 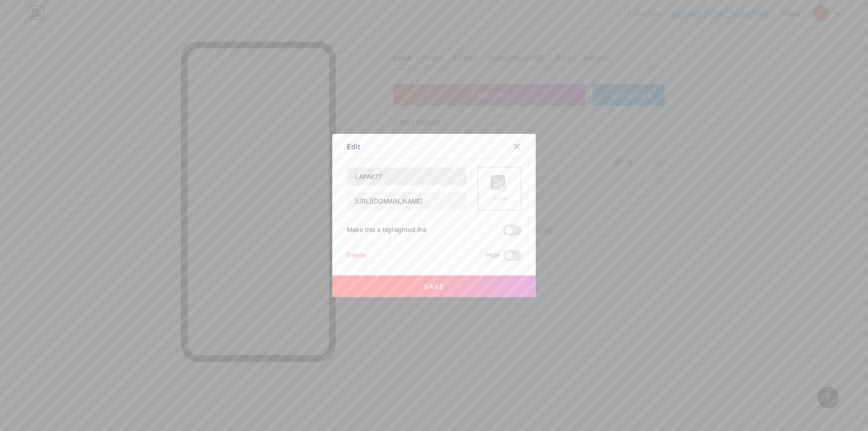 I want to click on input: URL, so click(x=407, y=201).